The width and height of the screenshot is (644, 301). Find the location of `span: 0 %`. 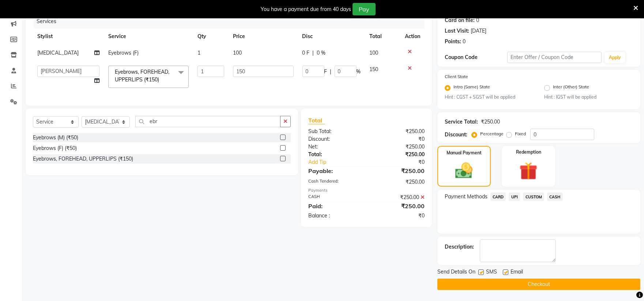

span: 0 % is located at coordinates (321, 52).